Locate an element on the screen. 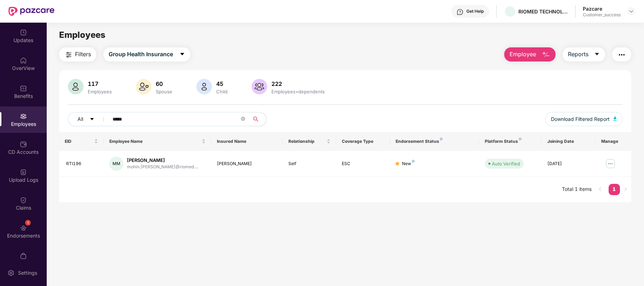 The height and width of the screenshot is (286, 644). th: Relationship is located at coordinates (309, 141).